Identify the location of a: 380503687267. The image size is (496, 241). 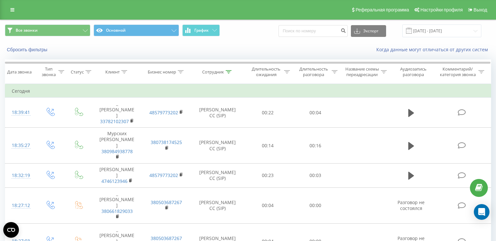
(166, 202).